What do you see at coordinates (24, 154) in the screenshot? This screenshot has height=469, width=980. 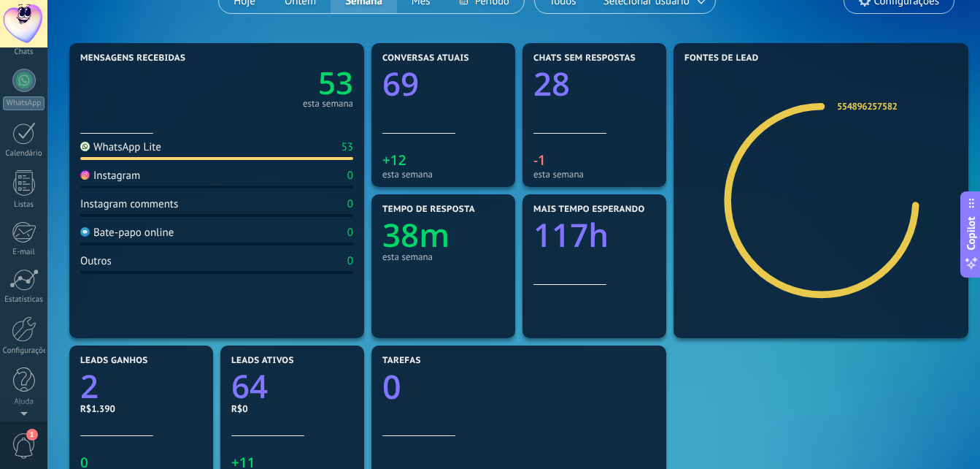 I see `div: Calendário` at bounding box center [24, 154].